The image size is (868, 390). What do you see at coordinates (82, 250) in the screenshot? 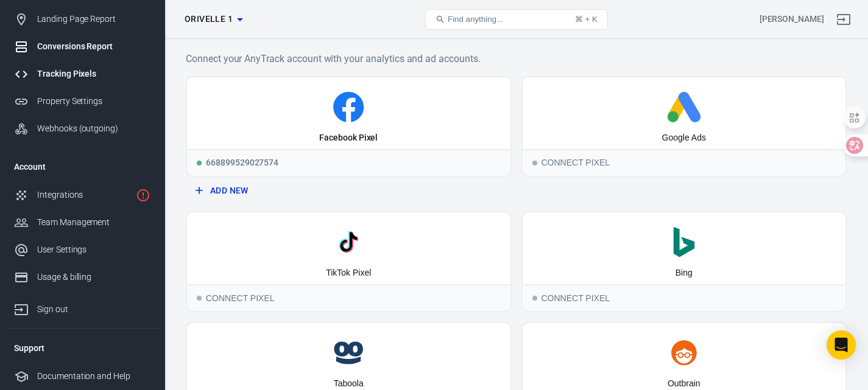
I see `a: User Settings` at bounding box center [82, 250].